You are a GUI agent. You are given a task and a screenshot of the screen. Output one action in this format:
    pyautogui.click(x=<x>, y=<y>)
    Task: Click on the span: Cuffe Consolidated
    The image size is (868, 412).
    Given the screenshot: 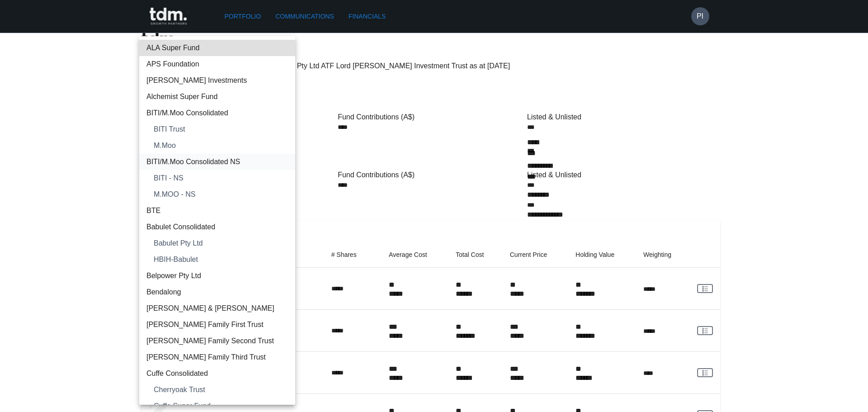 What is the action you would take?
    pyautogui.click(x=217, y=374)
    